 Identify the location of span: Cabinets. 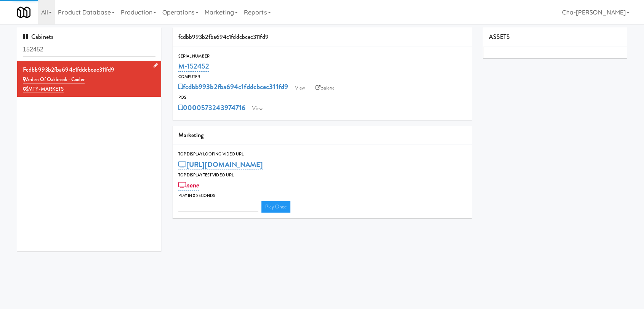
(38, 37).